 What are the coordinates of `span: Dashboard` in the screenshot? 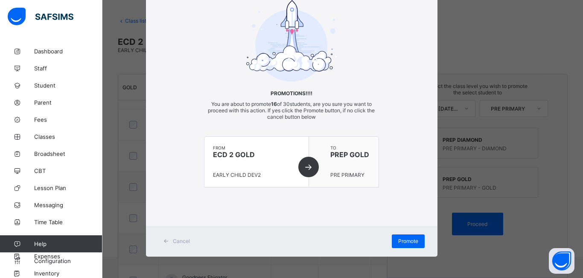 It's located at (68, 51).